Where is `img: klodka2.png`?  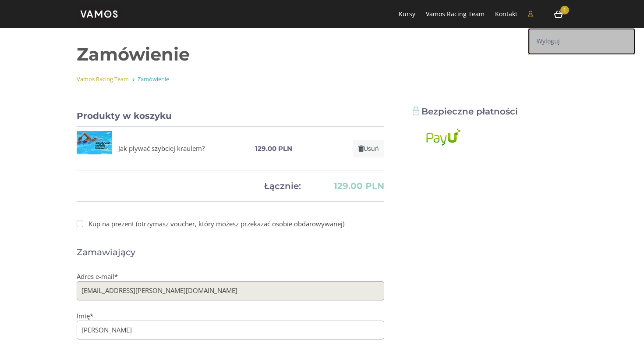
img: klodka2.png is located at coordinates (417, 111).